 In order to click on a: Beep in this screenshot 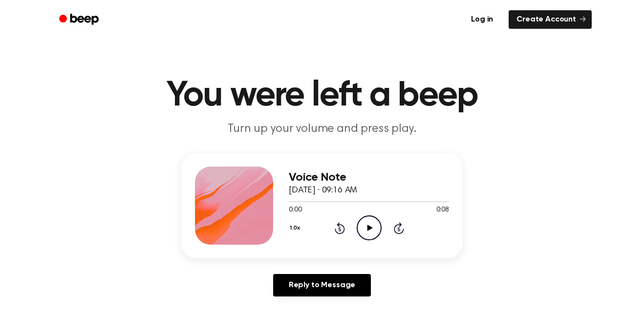, I will do `click(80, 20)`.